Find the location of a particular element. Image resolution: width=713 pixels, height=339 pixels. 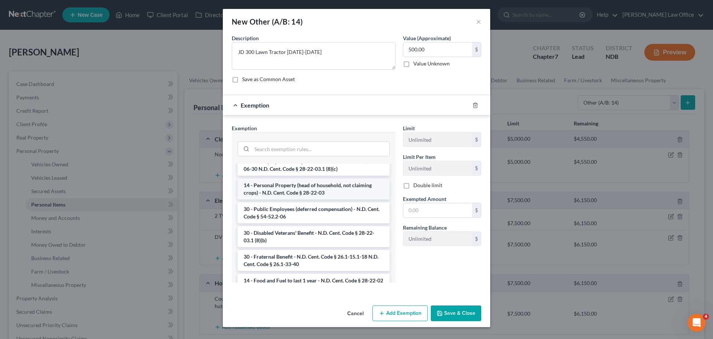

li: 30 - Public Employees (deferred compensation) - N.D. Cent. Code § 54-52.2-06 is located at coordinates (314, 213).